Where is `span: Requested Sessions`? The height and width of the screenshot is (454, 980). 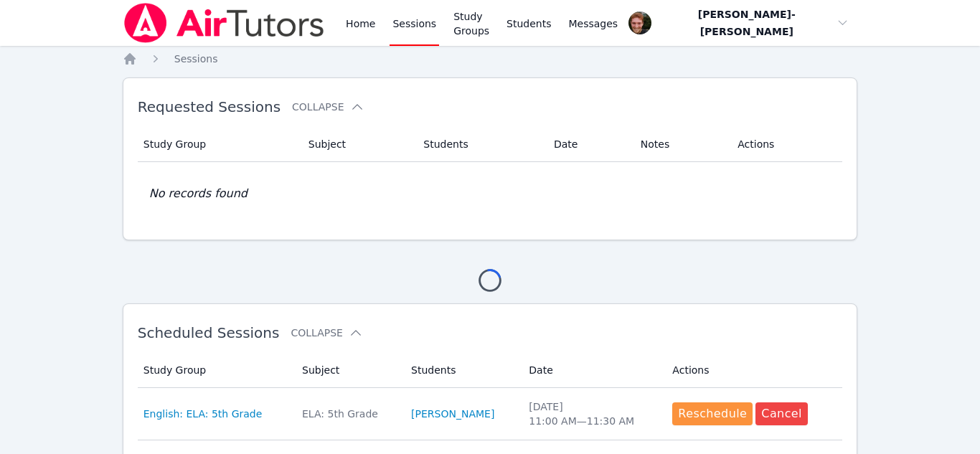 span: Requested Sessions is located at coordinates (209, 107).